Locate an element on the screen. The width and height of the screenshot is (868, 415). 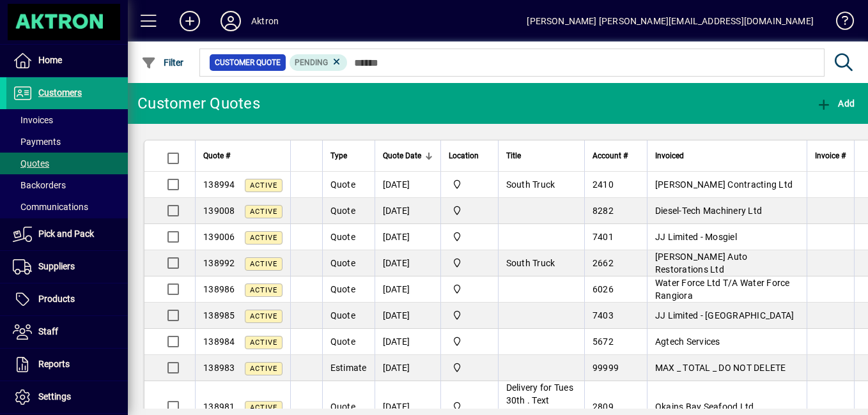
span: 8282 is located at coordinates (603, 211).